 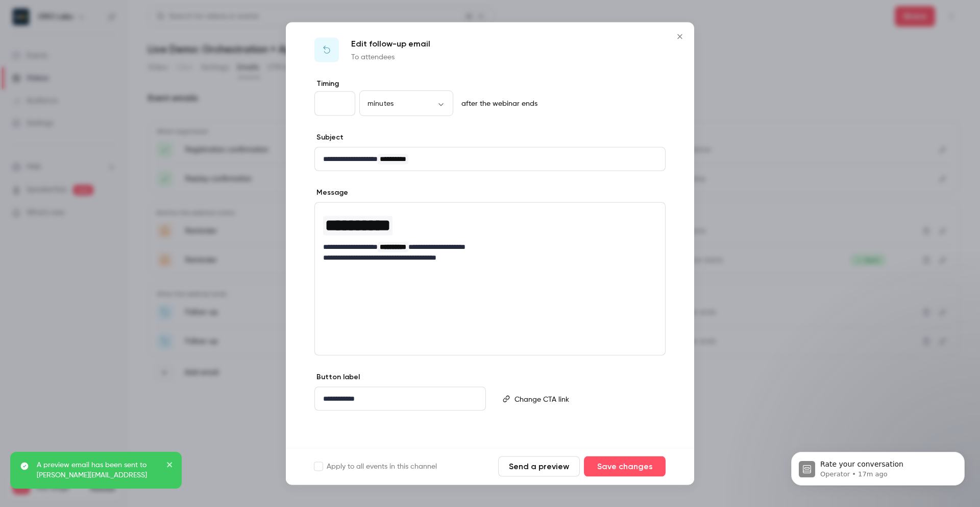 What do you see at coordinates (625, 466) in the screenshot?
I see `button: Save changes` at bounding box center [625, 466].